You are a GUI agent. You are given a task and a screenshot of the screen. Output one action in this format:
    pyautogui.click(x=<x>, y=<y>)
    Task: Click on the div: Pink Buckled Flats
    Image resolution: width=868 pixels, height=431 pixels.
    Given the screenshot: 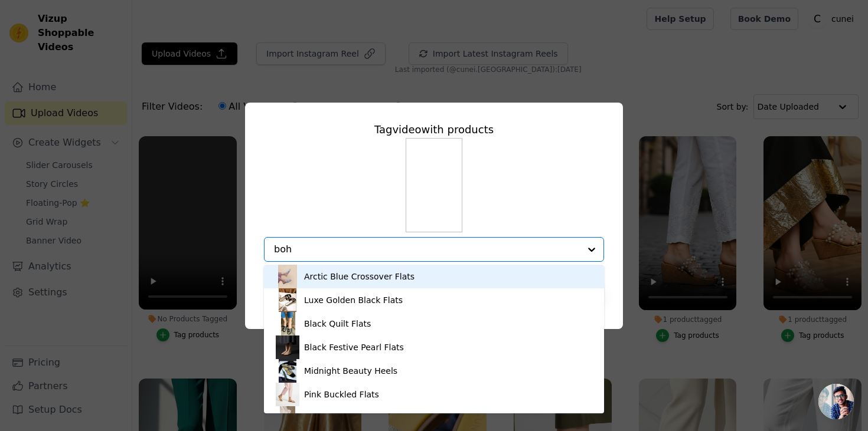 What is the action you would take?
    pyautogui.click(x=341, y=395)
    